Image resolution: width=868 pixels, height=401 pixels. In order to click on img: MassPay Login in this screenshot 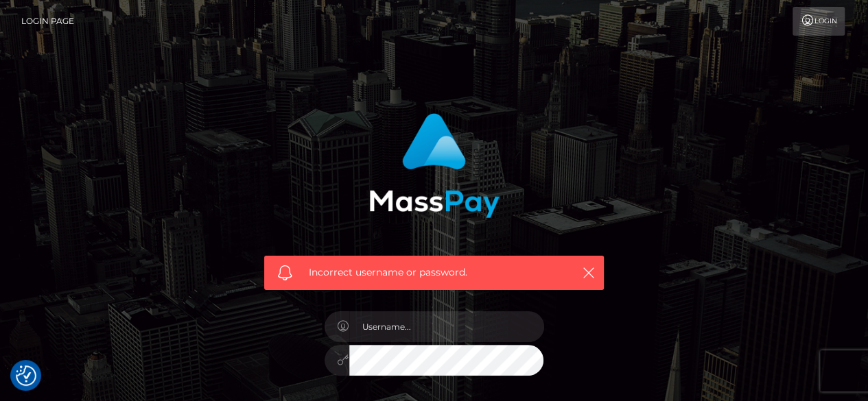, I will do `click(434, 166)`.